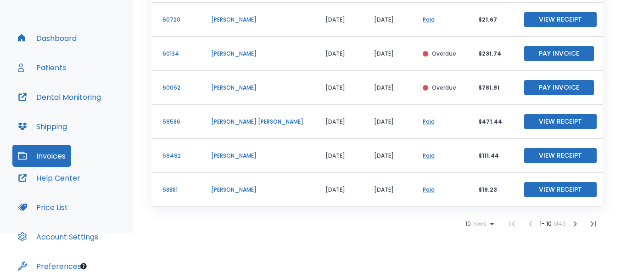  Describe the element at coordinates (43, 207) in the screenshot. I see `a: Price List` at that location.